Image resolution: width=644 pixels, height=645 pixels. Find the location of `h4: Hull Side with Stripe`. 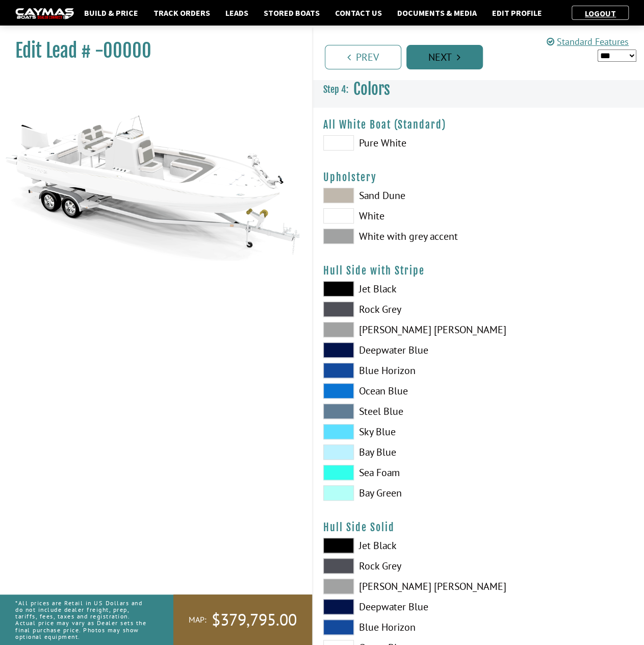

h4: Hull Side with Stripe is located at coordinates (479, 270).